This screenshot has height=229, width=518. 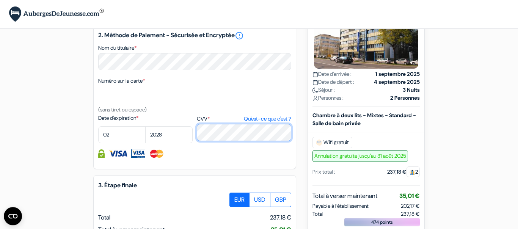 I want to click on div: Basic radio toggle button group, so click(x=261, y=200).